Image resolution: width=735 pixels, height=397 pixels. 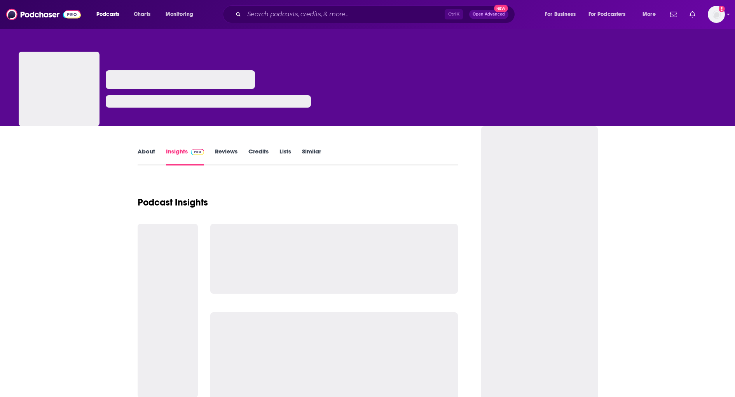 What do you see at coordinates (501, 8) in the screenshot?
I see `span: New` at bounding box center [501, 8].